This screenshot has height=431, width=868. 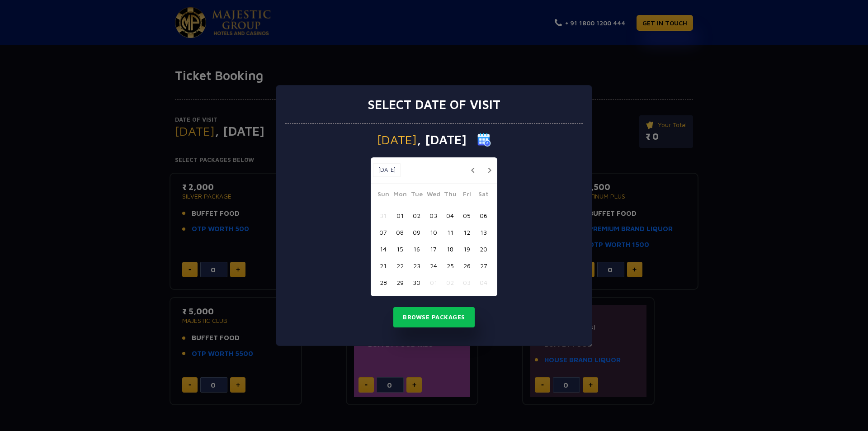 What do you see at coordinates (383, 232) in the screenshot?
I see `button: 07` at bounding box center [383, 232].